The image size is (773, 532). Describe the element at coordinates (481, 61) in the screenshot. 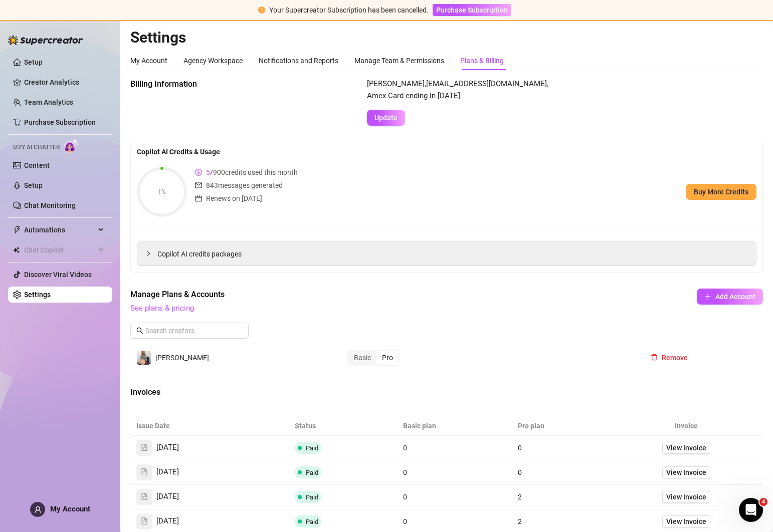

I see `div: Plans & Billing` at that location.